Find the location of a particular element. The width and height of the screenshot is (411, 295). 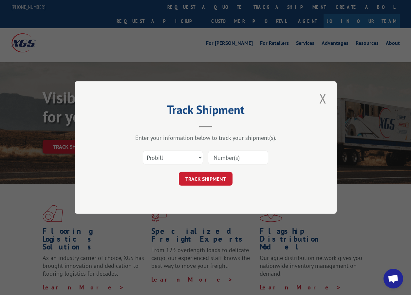

button: Close modal is located at coordinates (323, 98).